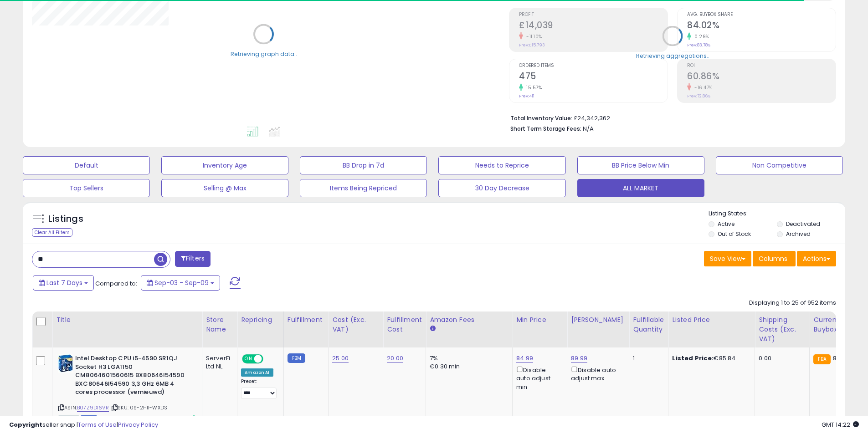 The height and width of the screenshot is (434, 868). What do you see at coordinates (225, 188) in the screenshot?
I see `button: Selling @ Max` at bounding box center [225, 188].